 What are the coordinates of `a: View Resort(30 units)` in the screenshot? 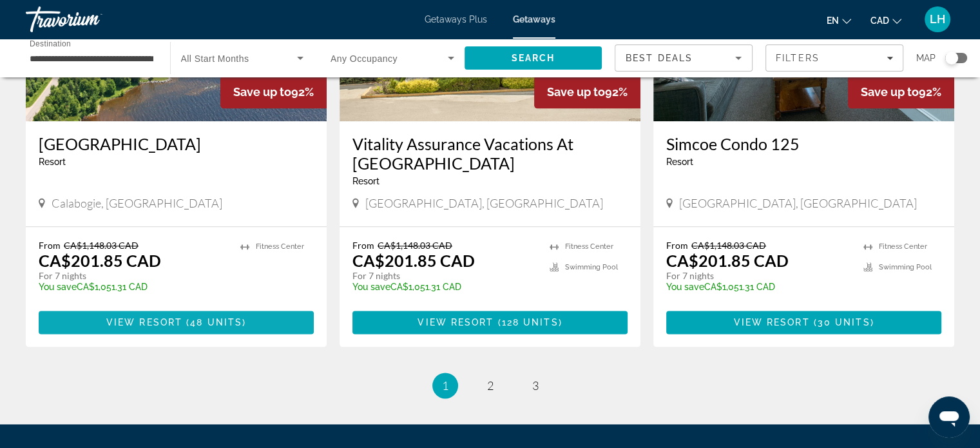 It's located at (803, 322).